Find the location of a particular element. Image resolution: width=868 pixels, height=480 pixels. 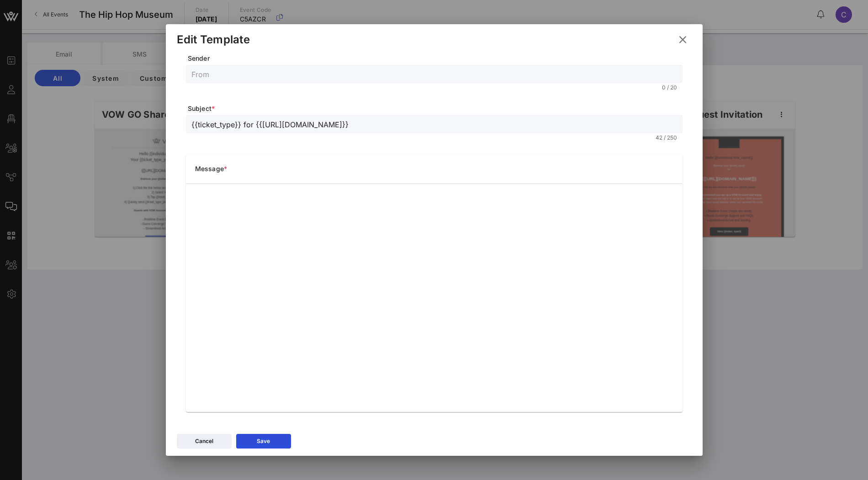

input: Subject is located at coordinates (434, 125).